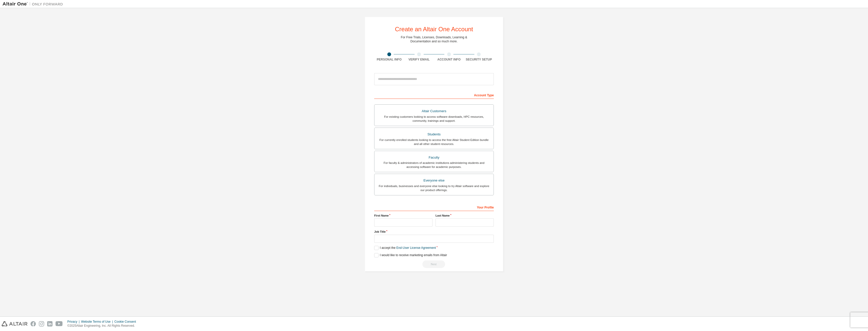  I want to click on div: Cookie Consent, so click(127, 322).